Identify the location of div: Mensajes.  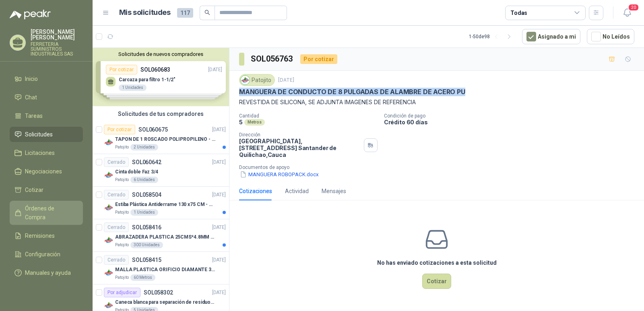
(334, 191).